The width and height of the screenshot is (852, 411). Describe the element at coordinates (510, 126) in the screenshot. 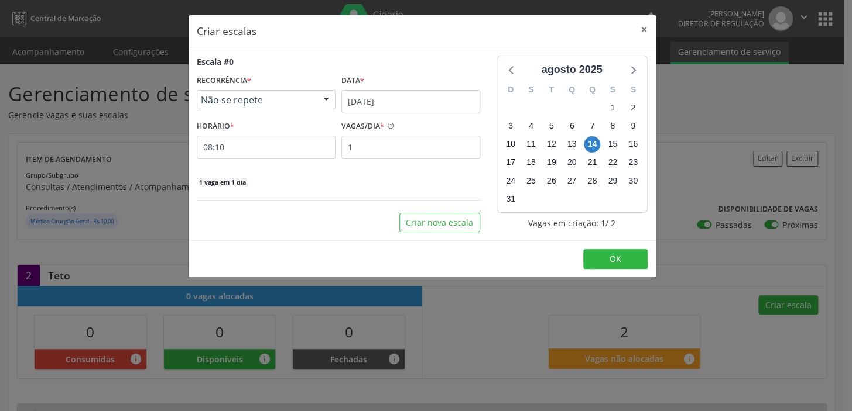

I see `span: domingo, 3 de agosto de 2025` at that location.